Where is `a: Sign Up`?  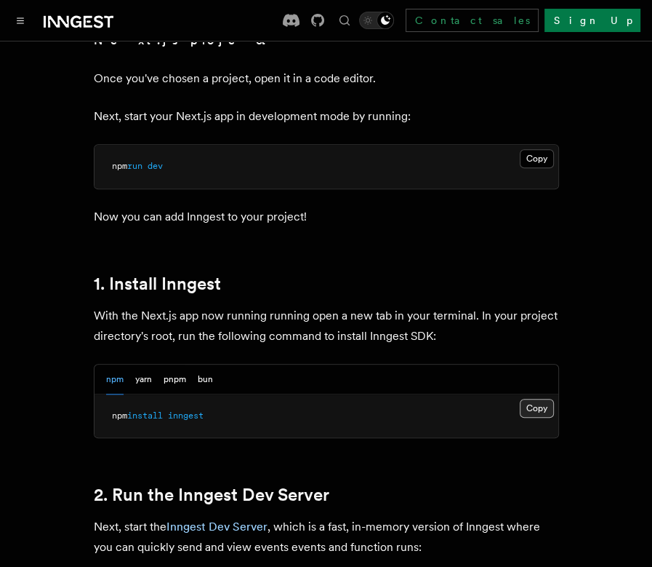
a: Sign Up is located at coordinates (593, 20).